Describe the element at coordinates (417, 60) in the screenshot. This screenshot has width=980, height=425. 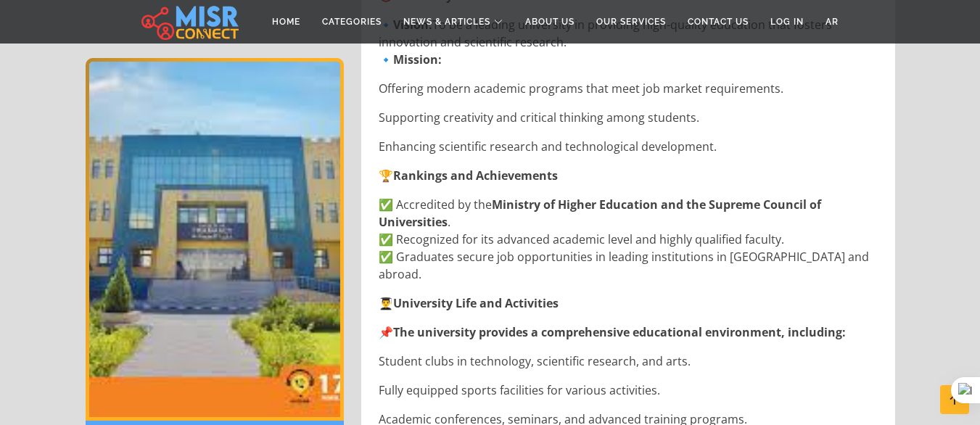
I see `strong: Mission:` at that location.